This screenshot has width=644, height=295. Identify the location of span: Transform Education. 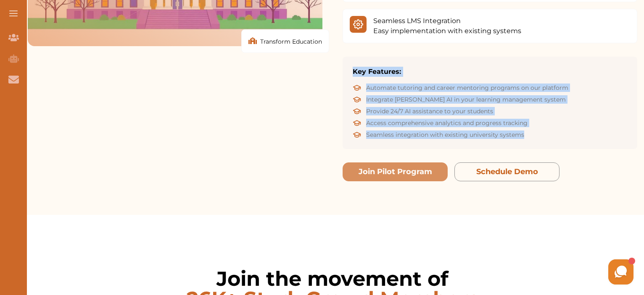
(291, 42).